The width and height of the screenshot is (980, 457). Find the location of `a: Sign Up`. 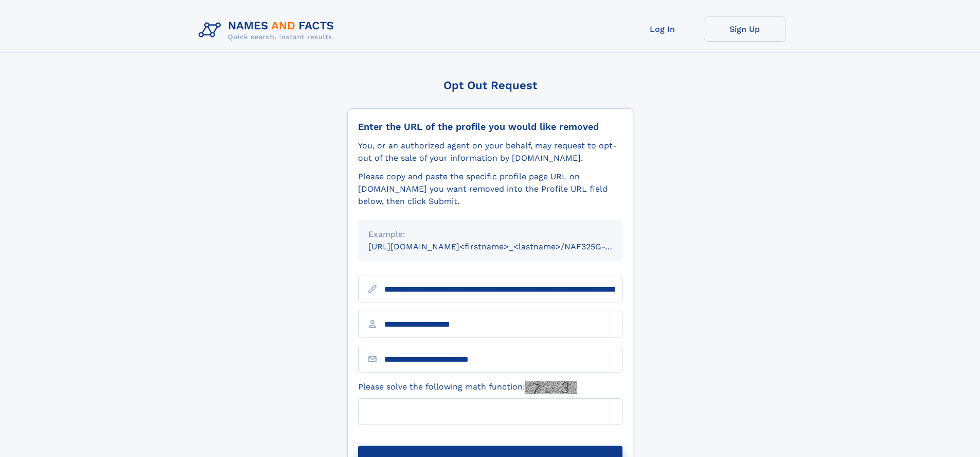

a: Sign Up is located at coordinates (745, 28).